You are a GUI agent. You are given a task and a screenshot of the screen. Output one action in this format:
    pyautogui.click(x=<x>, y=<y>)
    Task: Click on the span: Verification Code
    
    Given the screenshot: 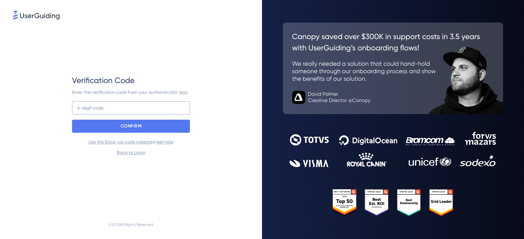 What is the action you would take?
    pyautogui.click(x=103, y=81)
    